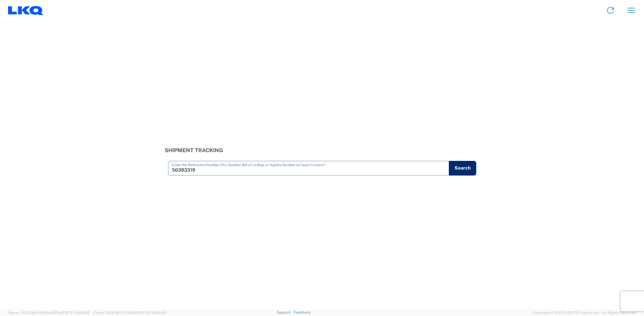  Describe the element at coordinates (49, 313) in the screenshot. I see `span: Server: 2025.18.0-659fc4323ef` at that location.